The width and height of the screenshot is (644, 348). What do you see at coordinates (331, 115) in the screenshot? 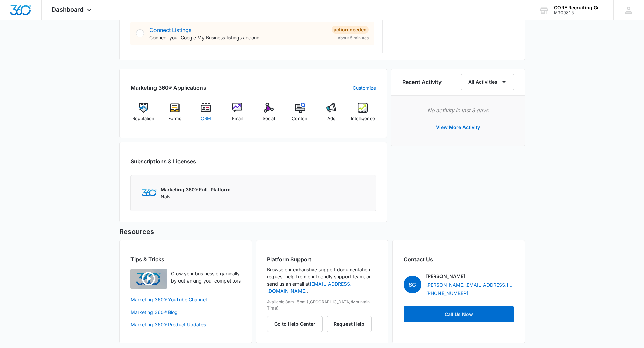
I see `a: Ads` at bounding box center [331, 115].